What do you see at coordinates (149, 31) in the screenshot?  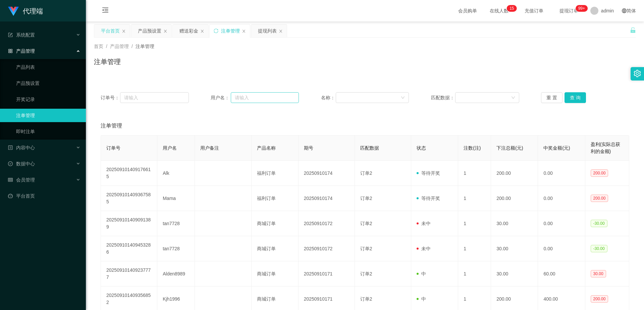 I see `div: 产品预设置` at bounding box center [149, 31].